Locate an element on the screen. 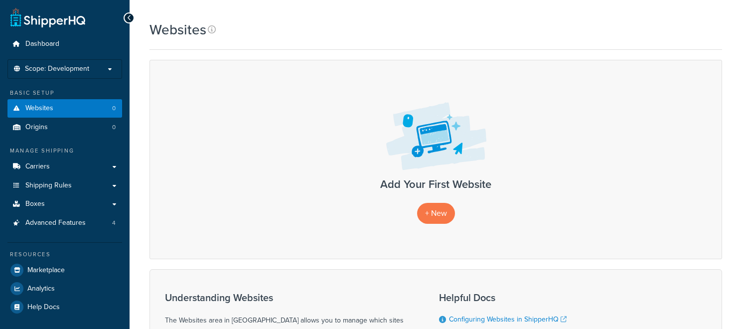 Image resolution: width=742 pixels, height=329 pixels. span: Advanced Features is located at coordinates (55, 223).